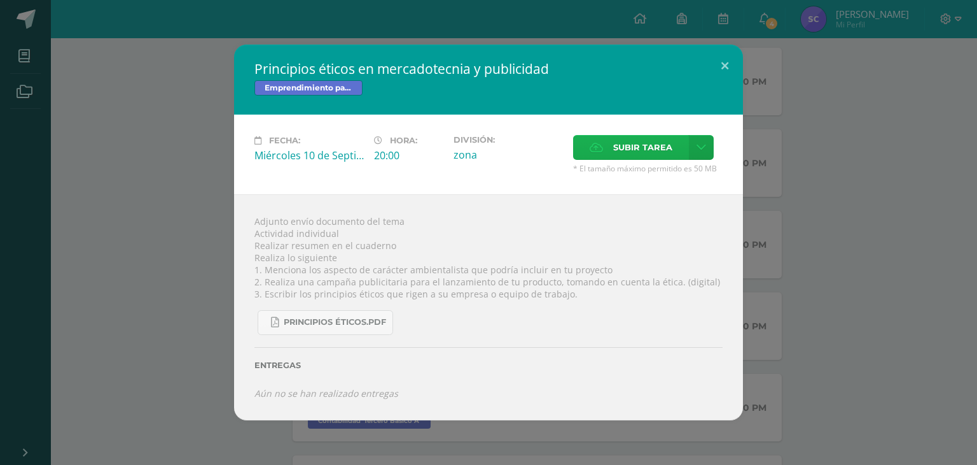 The image size is (977, 465). I want to click on span: Principios éticos.pdf, so click(335, 322).